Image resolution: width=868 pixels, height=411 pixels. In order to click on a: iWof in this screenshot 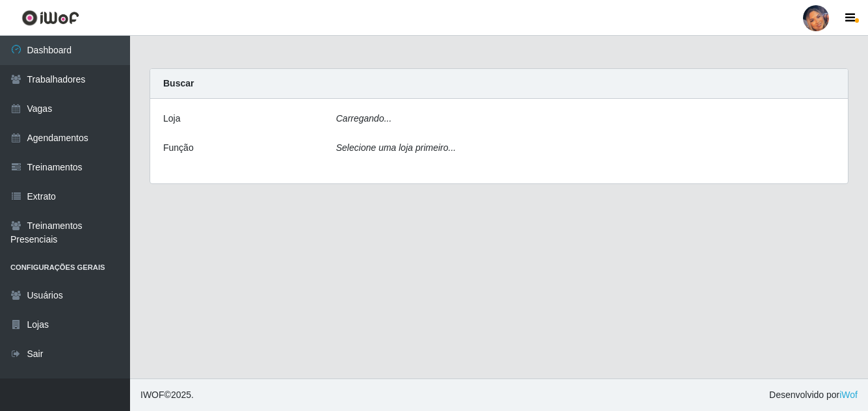, I will do `click(848, 395)`.